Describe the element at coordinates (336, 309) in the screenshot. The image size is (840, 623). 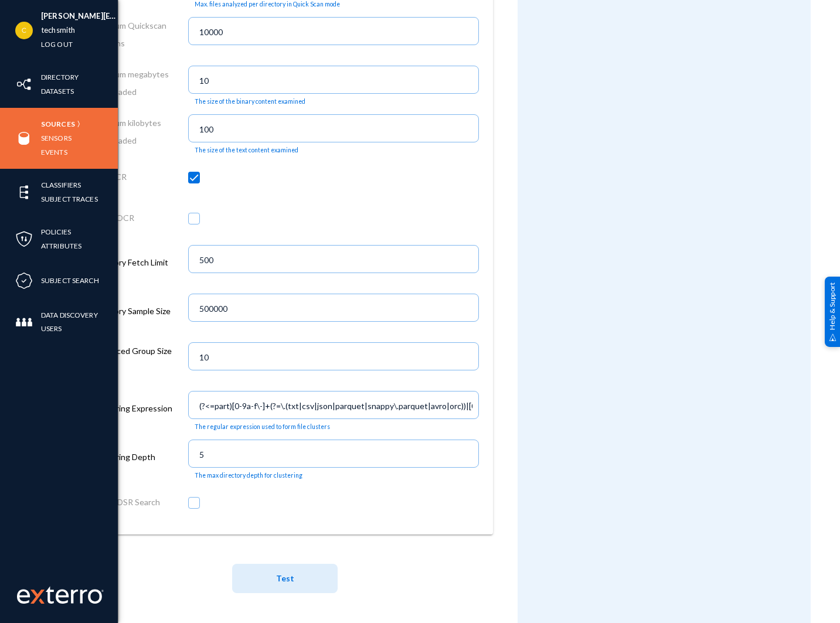
I see `input: 500000` at that location.